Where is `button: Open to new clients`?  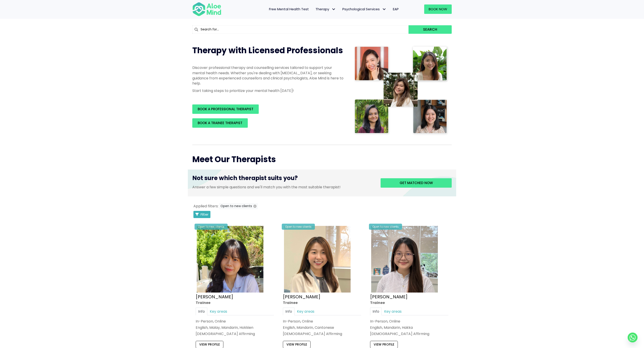 button: Open to new clients is located at coordinates (238, 206).